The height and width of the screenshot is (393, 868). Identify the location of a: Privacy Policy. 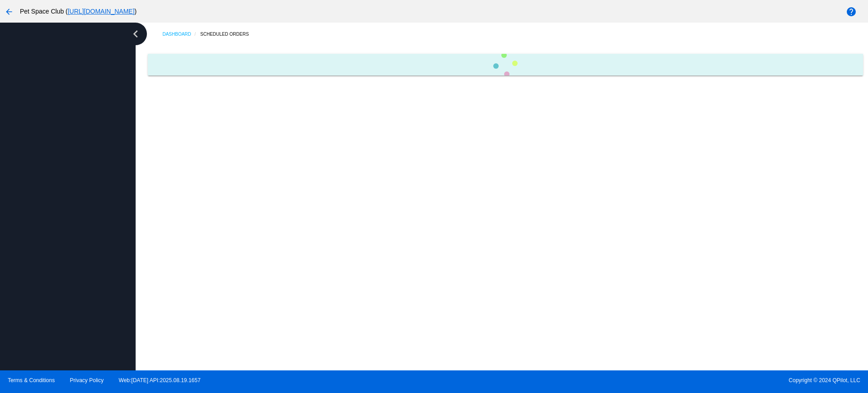
(87, 380).